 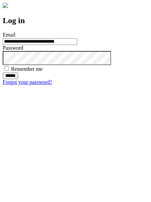 I want to click on label: Remember me, so click(x=27, y=69).